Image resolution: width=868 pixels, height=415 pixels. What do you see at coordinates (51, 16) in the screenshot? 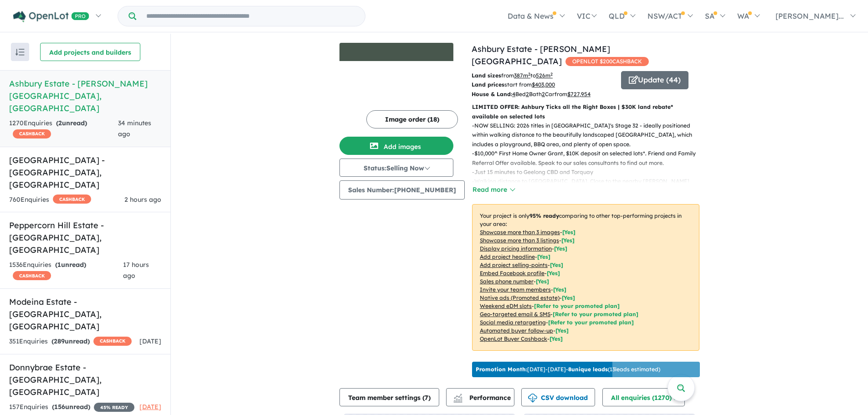
I see `img: Openlot PRO Logo White` at bounding box center [51, 16].